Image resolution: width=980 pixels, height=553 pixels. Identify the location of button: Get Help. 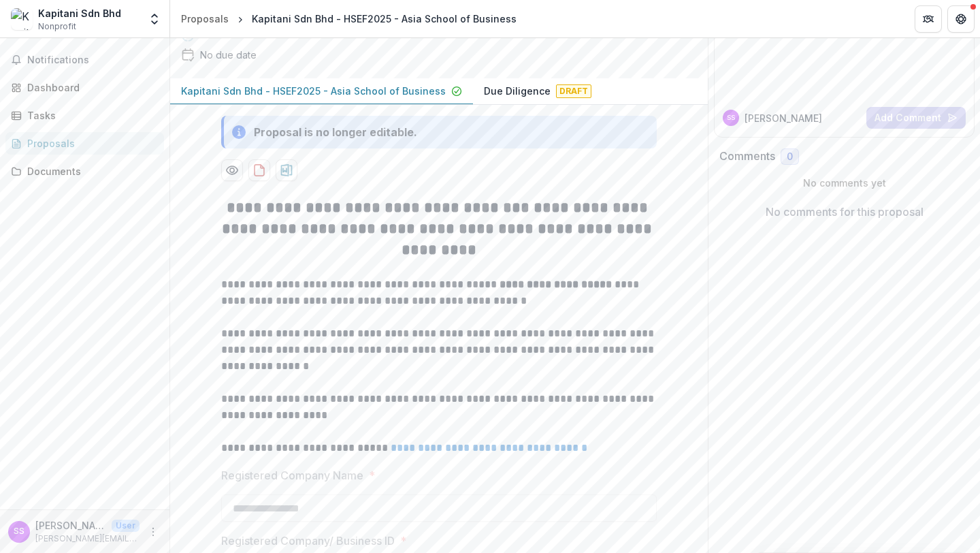
(961, 19).